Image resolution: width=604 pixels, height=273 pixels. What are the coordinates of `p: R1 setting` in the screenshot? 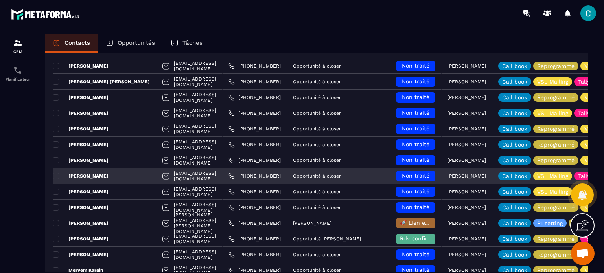 It's located at (549, 223).